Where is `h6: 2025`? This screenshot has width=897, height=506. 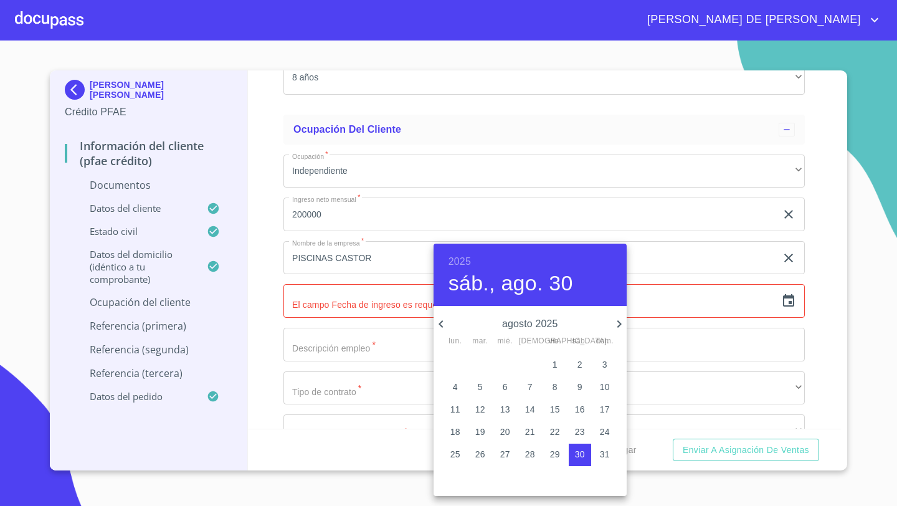 h6: 2025 is located at coordinates (460, 262).